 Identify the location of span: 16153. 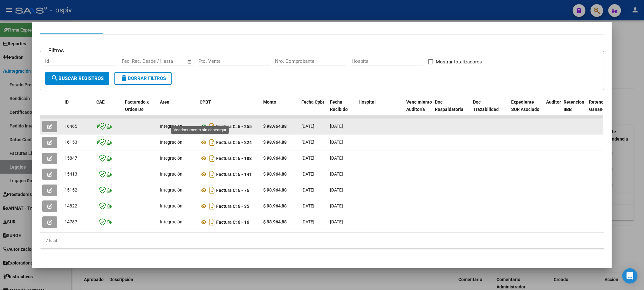
(71, 142).